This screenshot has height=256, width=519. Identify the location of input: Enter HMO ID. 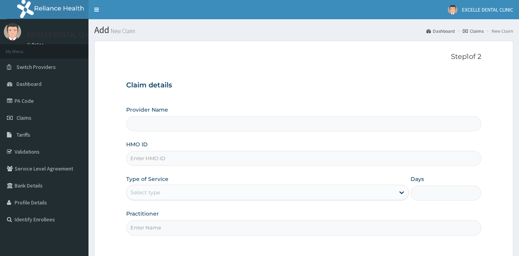
(304, 158).